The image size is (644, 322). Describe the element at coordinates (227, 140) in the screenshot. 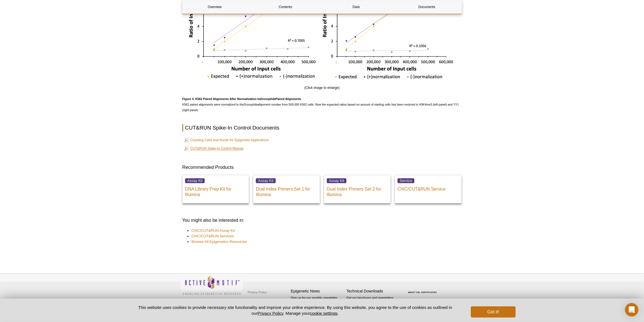

I see `a: Counting Cells and Nuclei for Epigenetic Applications` at that location.